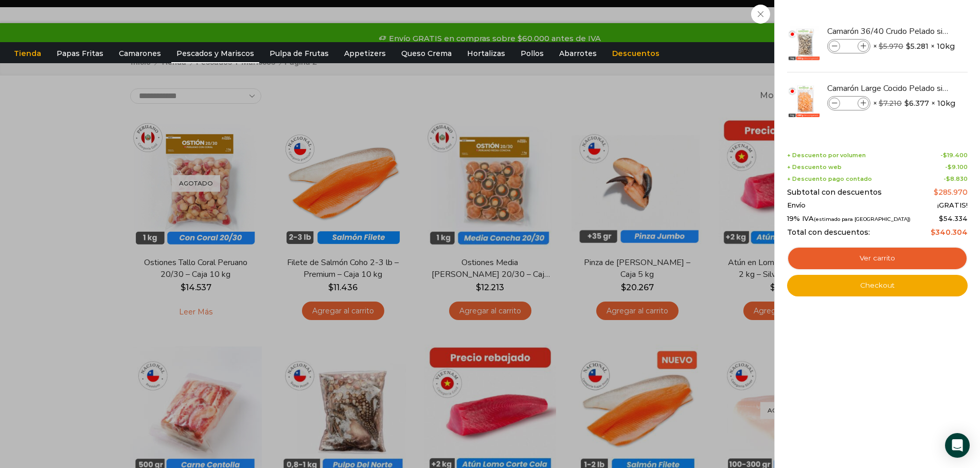 The width and height of the screenshot is (980, 468). What do you see at coordinates (828, 232) in the screenshot?
I see `span: Total con descuentos:` at bounding box center [828, 232].